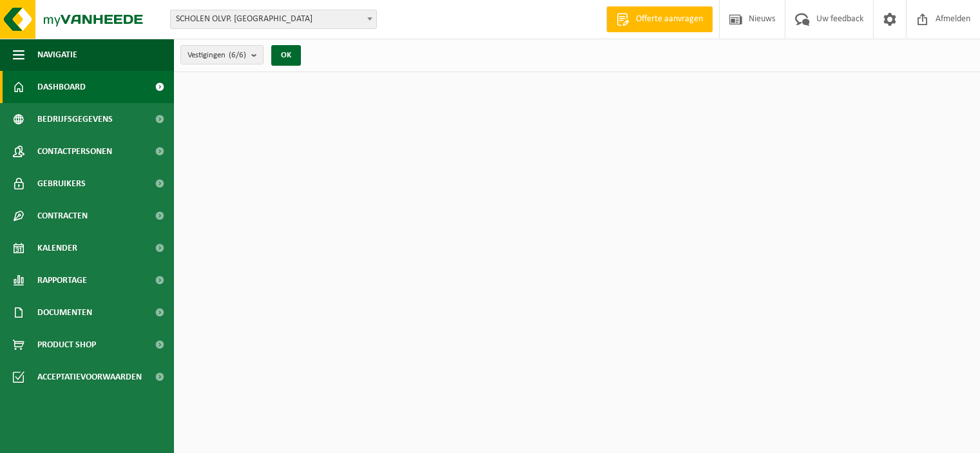 The height and width of the screenshot is (453, 980). What do you see at coordinates (670, 19) in the screenshot?
I see `span: Offerte aanvragen` at bounding box center [670, 19].